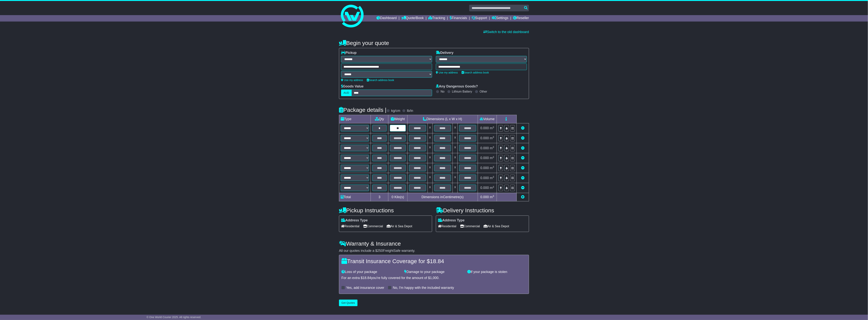 The image size is (868, 320). I want to click on span: 250, so click(380, 251).